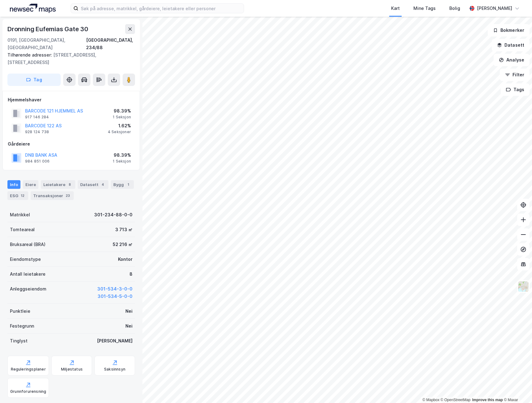 The height and width of the screenshot is (403, 532). I want to click on div: Info, so click(14, 184).